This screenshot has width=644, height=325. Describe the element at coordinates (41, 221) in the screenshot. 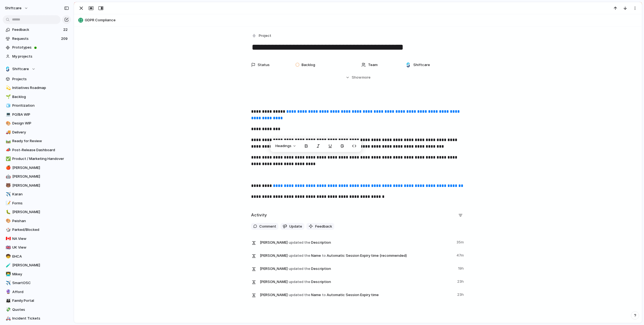

I see `span: Peishan` at that location.